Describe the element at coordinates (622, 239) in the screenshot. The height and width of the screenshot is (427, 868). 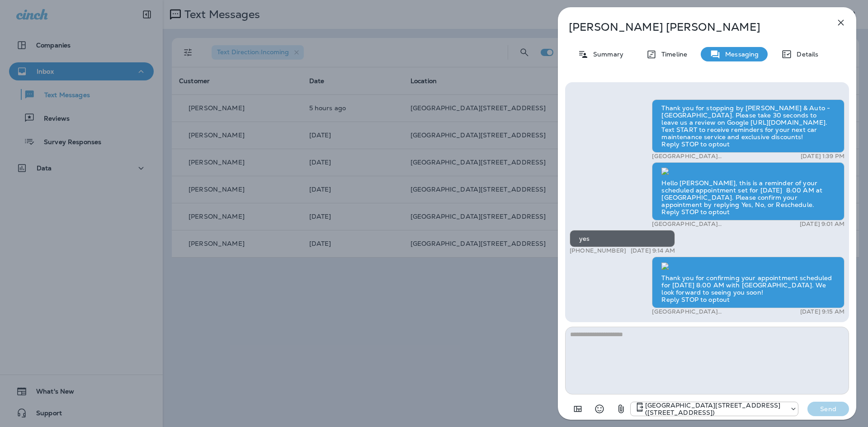
I see `div: yes` at that location.